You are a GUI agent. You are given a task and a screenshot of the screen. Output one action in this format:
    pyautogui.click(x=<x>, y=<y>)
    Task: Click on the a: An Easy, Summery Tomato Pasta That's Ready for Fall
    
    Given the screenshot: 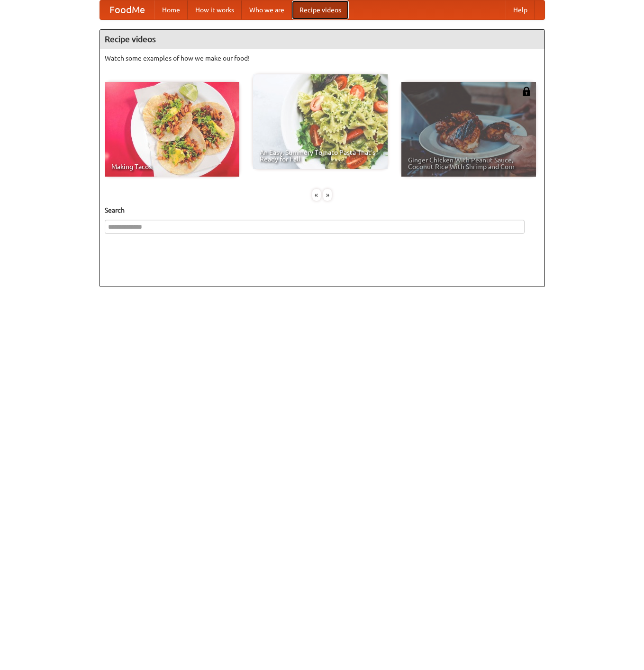 What is the action you would take?
    pyautogui.click(x=320, y=122)
    